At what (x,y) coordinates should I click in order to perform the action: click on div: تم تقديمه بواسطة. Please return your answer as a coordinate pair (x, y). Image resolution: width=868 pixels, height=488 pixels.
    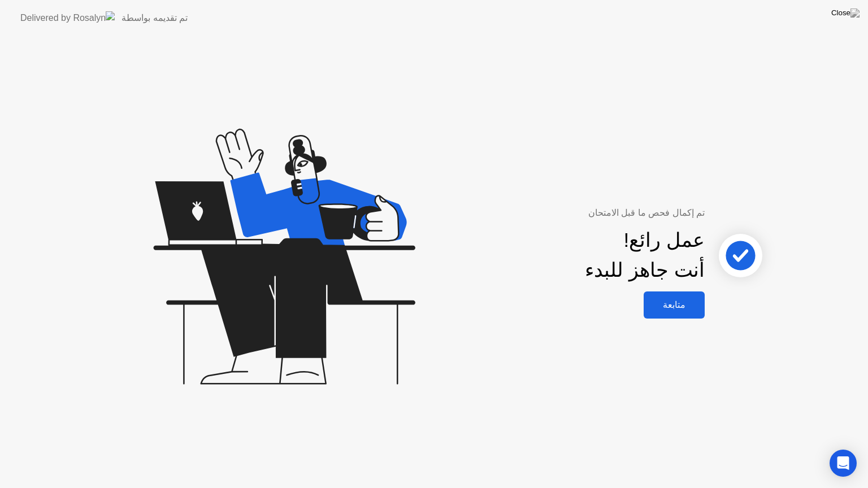
    Looking at the image, I should click on (155, 18).